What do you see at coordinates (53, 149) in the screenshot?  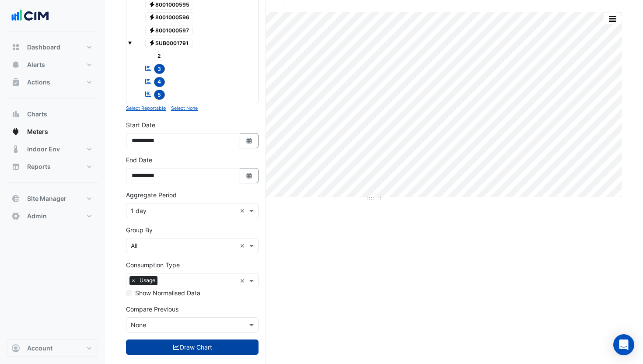 I see `button: Indoor Env` at bounding box center [53, 149].